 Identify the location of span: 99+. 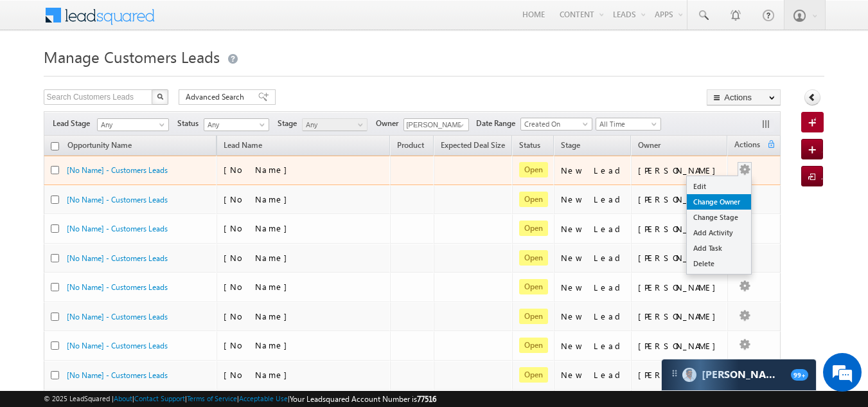
(799, 375).